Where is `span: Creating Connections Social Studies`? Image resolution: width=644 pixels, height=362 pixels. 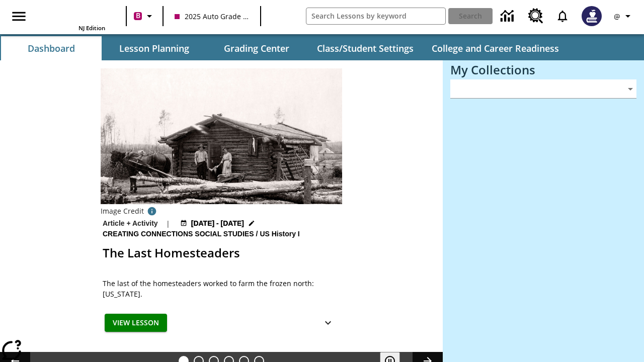
span: Creating Connections Social Studies is located at coordinates (179, 235).